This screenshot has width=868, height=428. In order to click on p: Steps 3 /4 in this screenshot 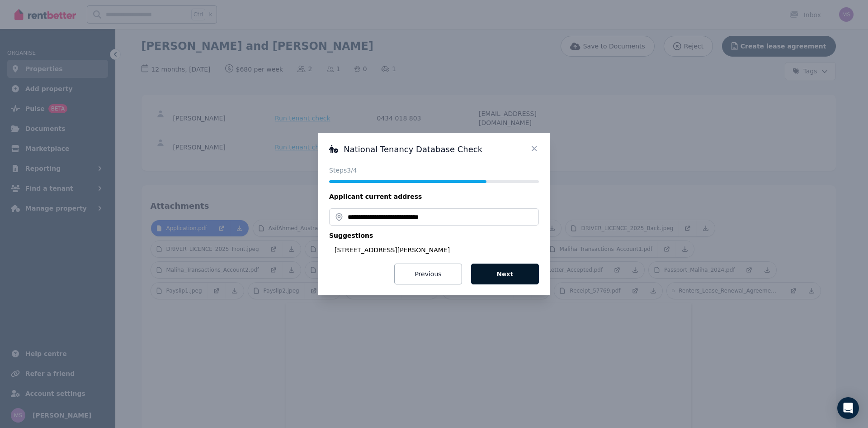, I will do `click(434, 170)`.